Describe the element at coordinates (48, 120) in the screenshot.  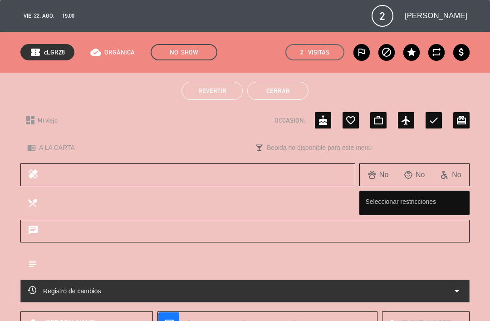
I see `span: Mi viejo` at that location.